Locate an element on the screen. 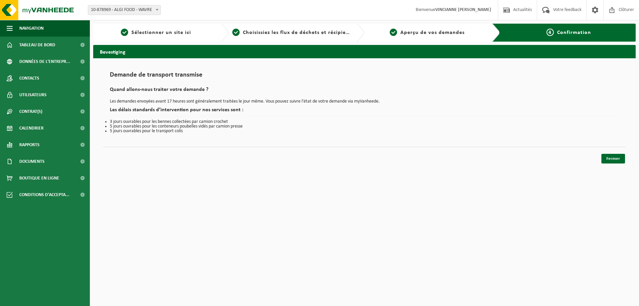  span: Boutique en ligne is located at coordinates (39, 178).